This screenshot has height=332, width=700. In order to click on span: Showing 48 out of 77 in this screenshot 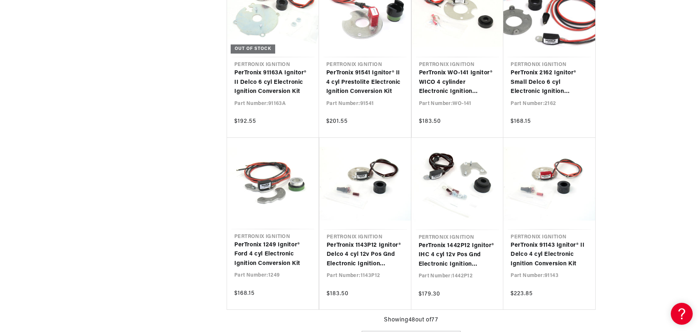, I will do `click(411, 321)`.